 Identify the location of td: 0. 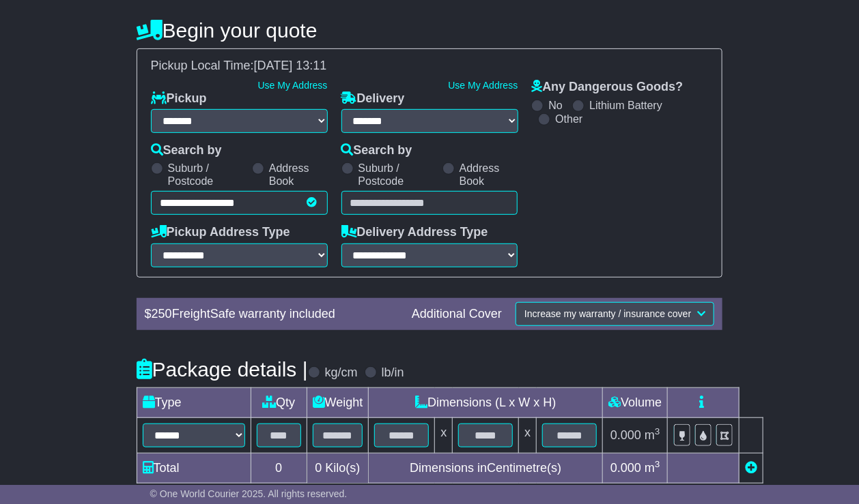
(279, 469).